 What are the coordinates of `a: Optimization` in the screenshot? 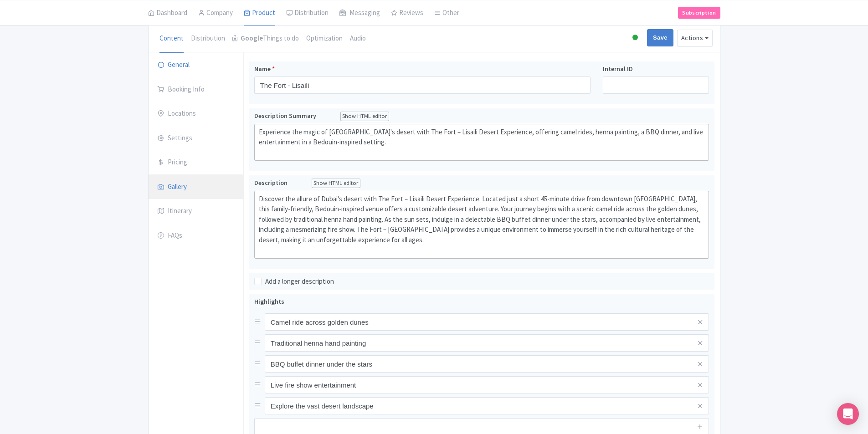 It's located at (324, 39).